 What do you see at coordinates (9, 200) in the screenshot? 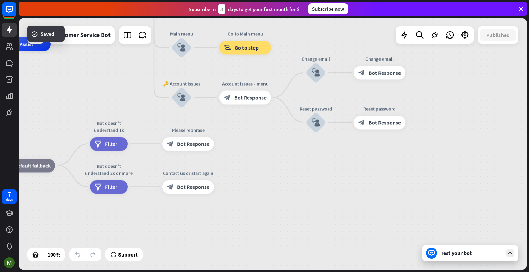
I see `div: days` at bounding box center [9, 200].